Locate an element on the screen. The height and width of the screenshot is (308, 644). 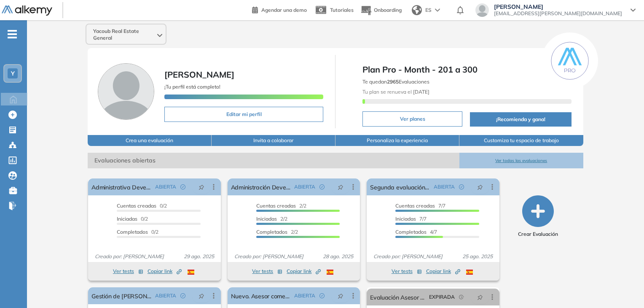
span: Tu plan se renueva el is located at coordinates (396, 92).